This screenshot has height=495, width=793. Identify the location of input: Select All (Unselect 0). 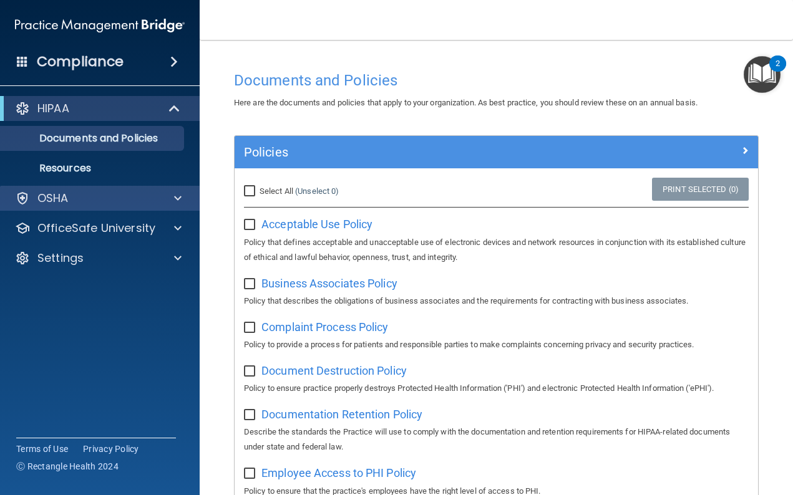
(251, 192).